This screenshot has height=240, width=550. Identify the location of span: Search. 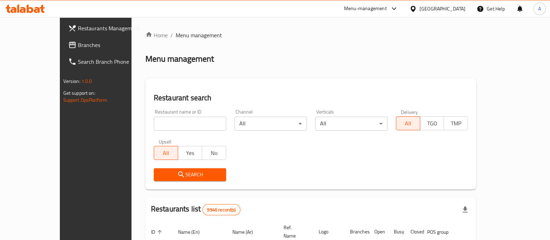
(190, 174).